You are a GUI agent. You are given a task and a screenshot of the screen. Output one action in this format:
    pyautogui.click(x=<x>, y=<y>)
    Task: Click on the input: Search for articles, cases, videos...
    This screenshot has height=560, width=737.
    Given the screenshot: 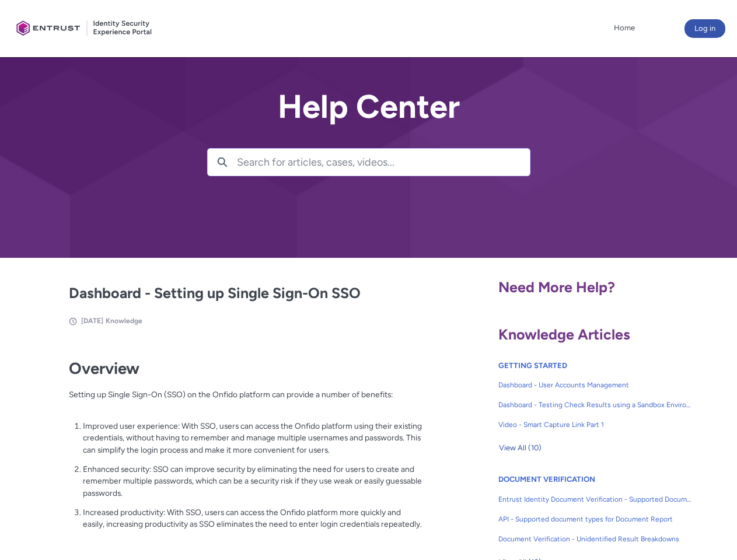 What is the action you would take?
    pyautogui.click(x=383, y=162)
    